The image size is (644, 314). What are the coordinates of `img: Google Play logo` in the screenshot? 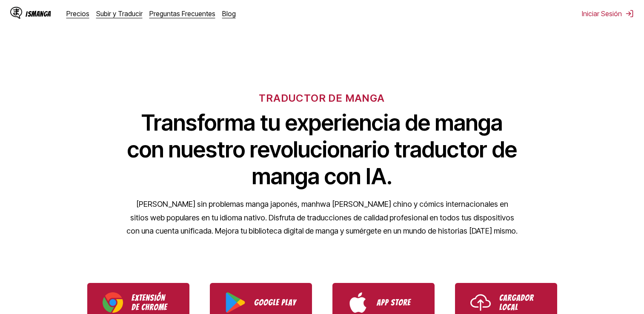 It's located at (236, 303).